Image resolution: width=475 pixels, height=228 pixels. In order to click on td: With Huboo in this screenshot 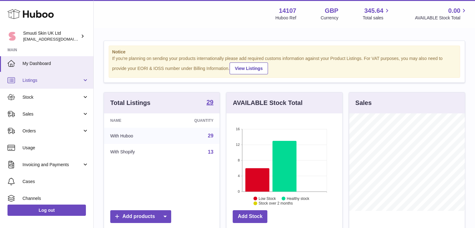, I will do `click(135, 136)`.